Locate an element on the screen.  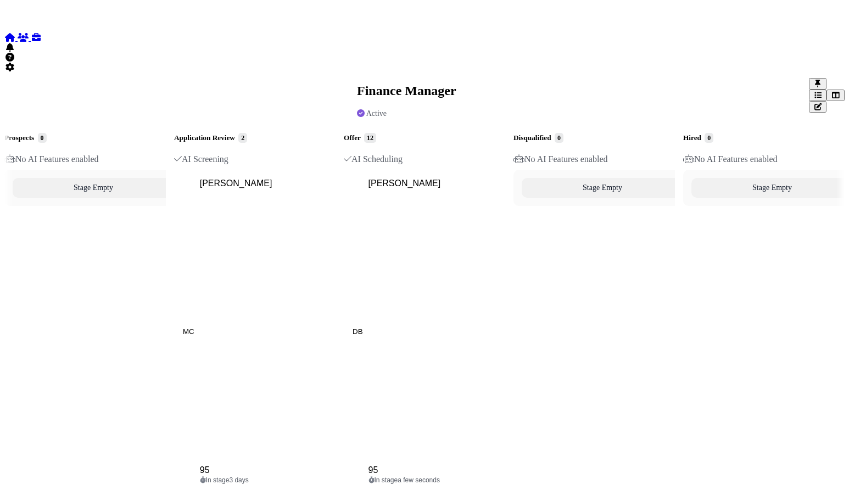
span: DB is located at coordinates (358, 331).